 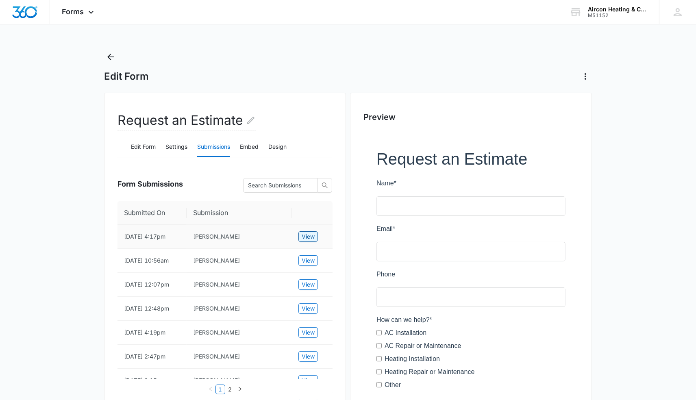 What do you see at coordinates (53, 223) in the screenshot?
I see `label: Heating Repair or Maintenance` at bounding box center [53, 223].